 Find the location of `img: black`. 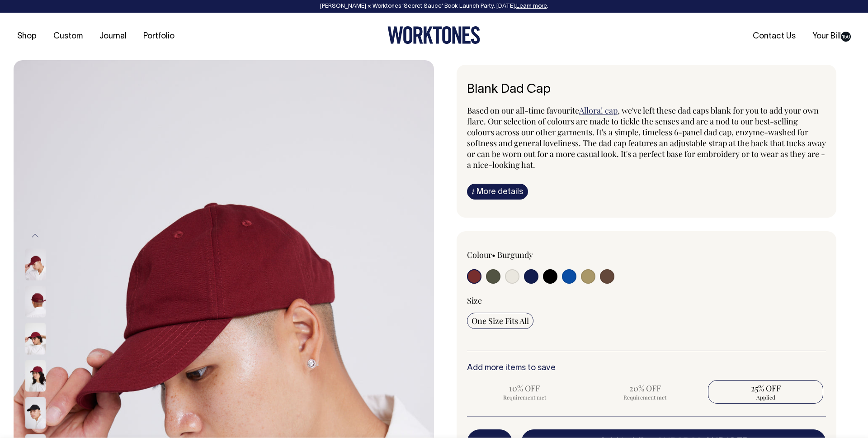

img: black is located at coordinates (35, 413).